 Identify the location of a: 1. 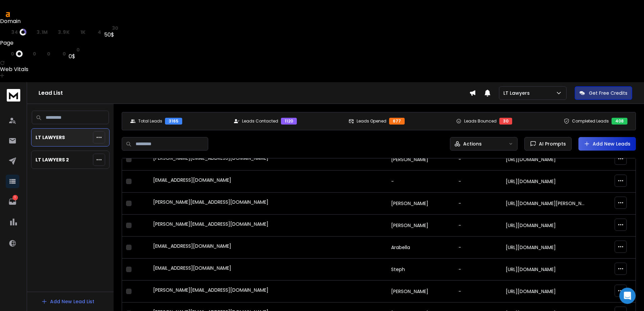
(13, 202).